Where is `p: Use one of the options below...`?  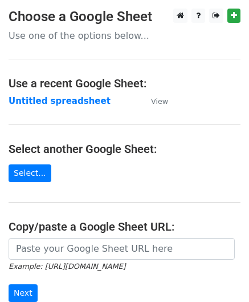
p: Use one of the options below... is located at coordinates (124, 35).